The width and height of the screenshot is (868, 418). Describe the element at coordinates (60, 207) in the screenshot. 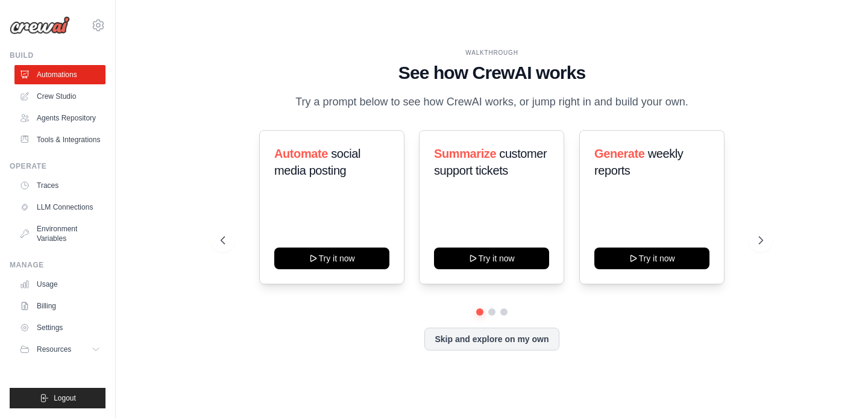

I see `a: LLM Connections` at that location.